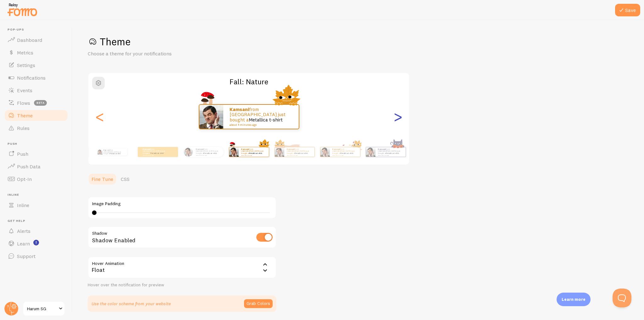 The width and height of the screenshot is (644, 320). Describe the element at coordinates (24, 231) in the screenshot. I see `span: Alerts` at that location.